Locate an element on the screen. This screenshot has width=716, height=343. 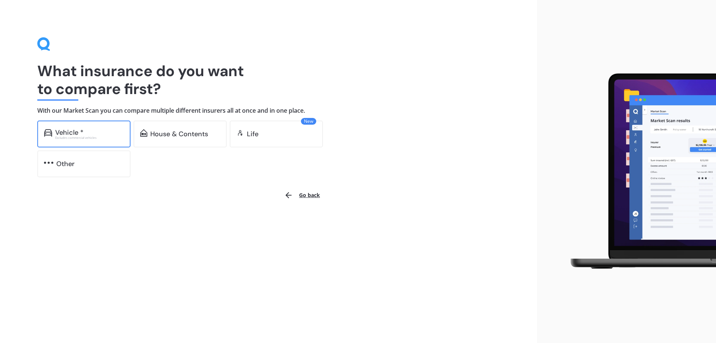
div: Other is located at coordinates (65, 164).